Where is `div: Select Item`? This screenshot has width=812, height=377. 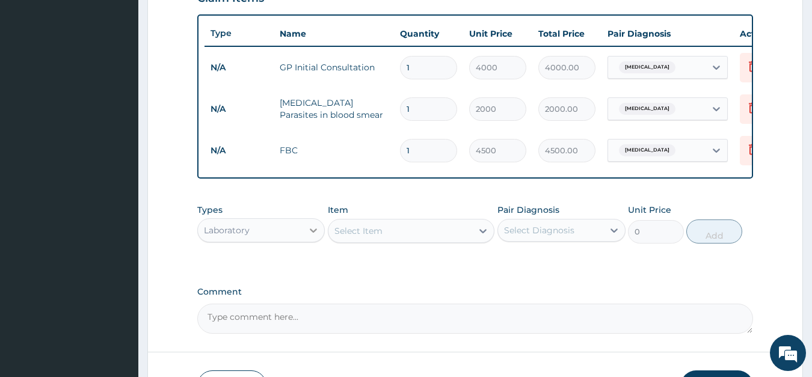
div: Select Item is located at coordinates (359, 231).